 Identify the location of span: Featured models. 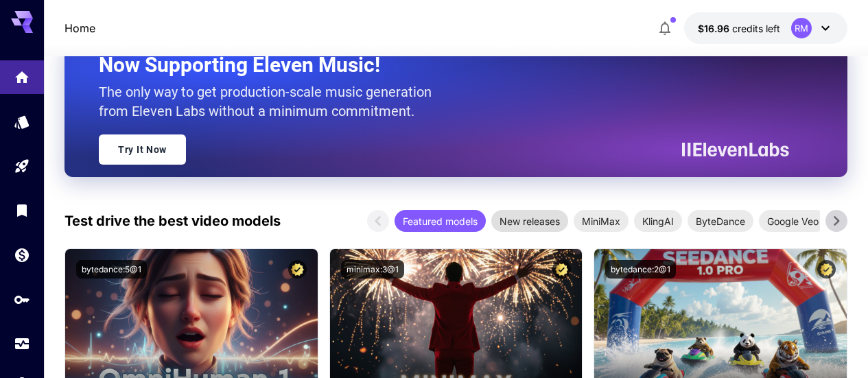
(439, 221).